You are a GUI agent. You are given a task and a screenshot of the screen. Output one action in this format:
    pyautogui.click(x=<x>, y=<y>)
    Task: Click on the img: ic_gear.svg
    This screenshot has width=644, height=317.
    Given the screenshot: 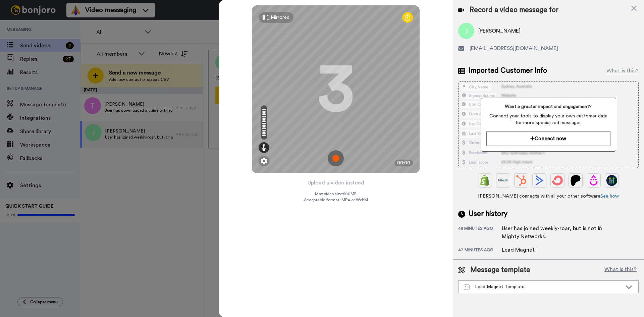 What is the action you would take?
    pyautogui.click(x=264, y=161)
    